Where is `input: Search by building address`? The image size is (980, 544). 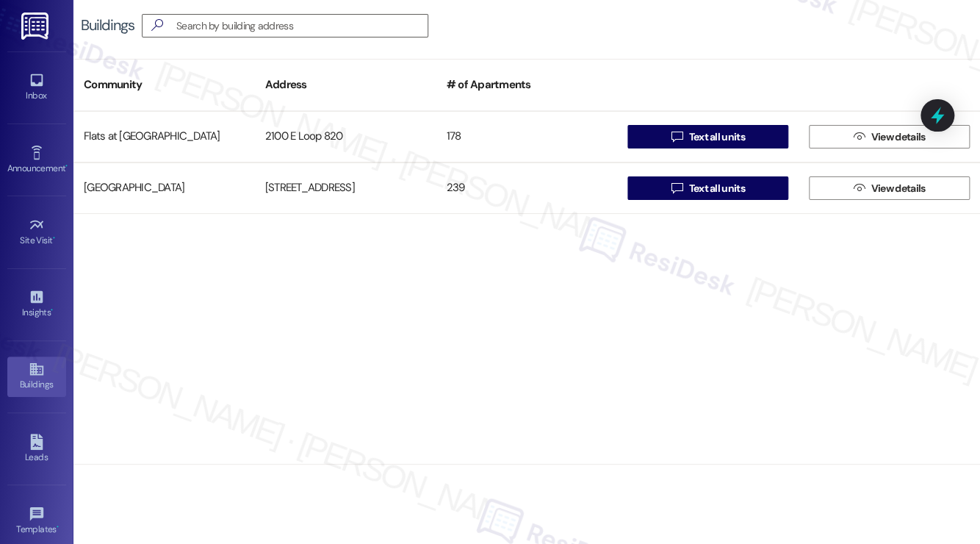 input: Search by building address is located at coordinates (302, 25).